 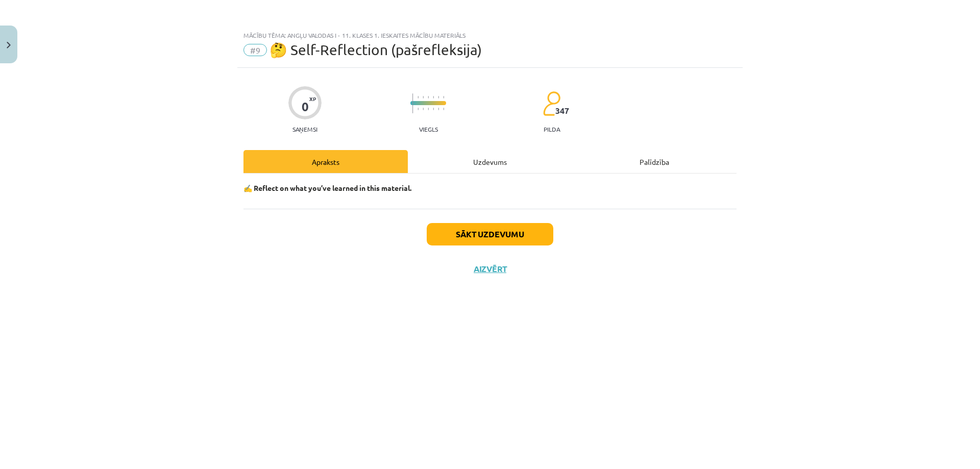 I want to click on div: Apraksts, so click(x=326, y=161).